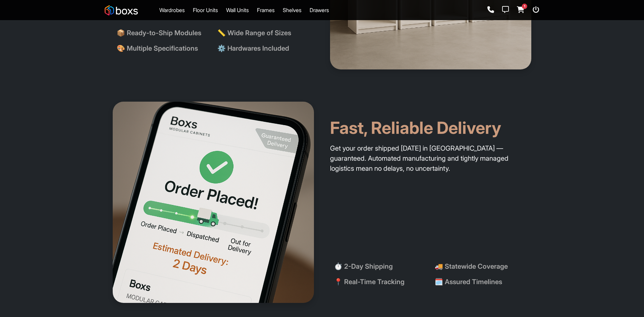 This screenshot has width=644, height=317. What do you see at coordinates (525, 6) in the screenshot?
I see `span: 1` at bounding box center [525, 6].